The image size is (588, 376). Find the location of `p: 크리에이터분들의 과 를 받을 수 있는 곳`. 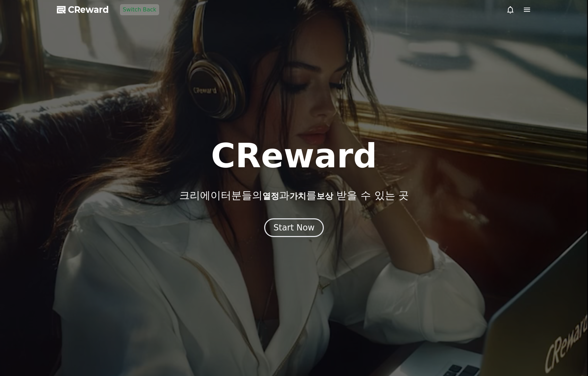

p: 크리에이터분들의 과 를 받을 수 있는 곳 is located at coordinates (294, 196).